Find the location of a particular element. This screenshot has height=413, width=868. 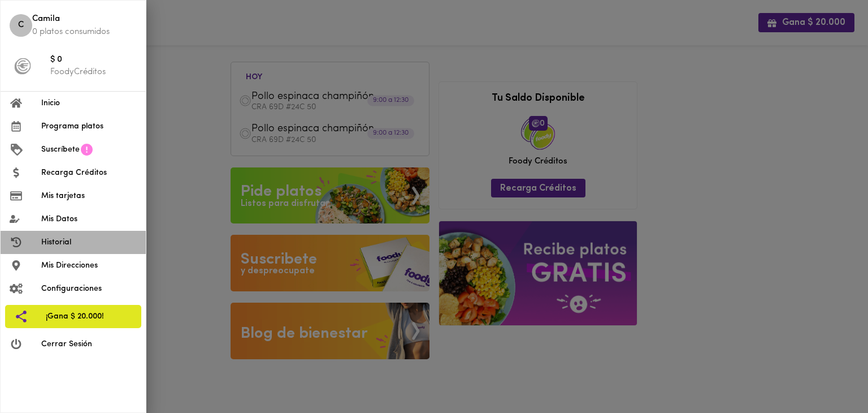

div: C is located at coordinates (21, 26).